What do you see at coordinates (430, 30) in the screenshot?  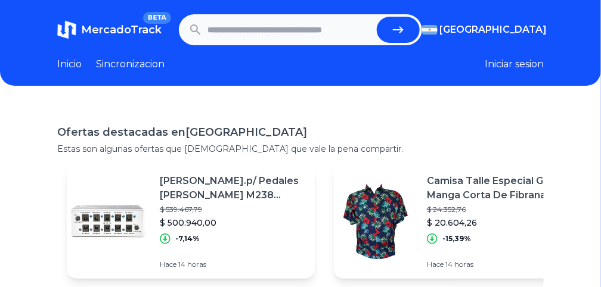 I see `img: Argentina` at bounding box center [430, 30].